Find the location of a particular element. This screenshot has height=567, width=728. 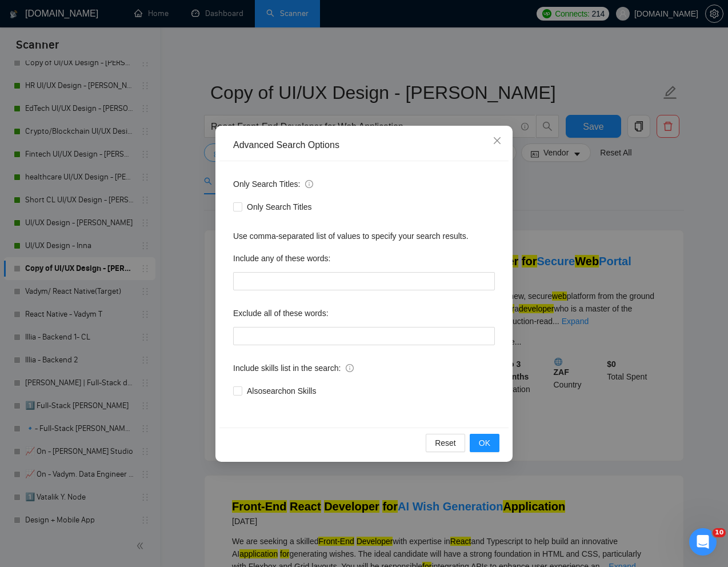

span: Only Search Titles: is located at coordinates (273, 184).